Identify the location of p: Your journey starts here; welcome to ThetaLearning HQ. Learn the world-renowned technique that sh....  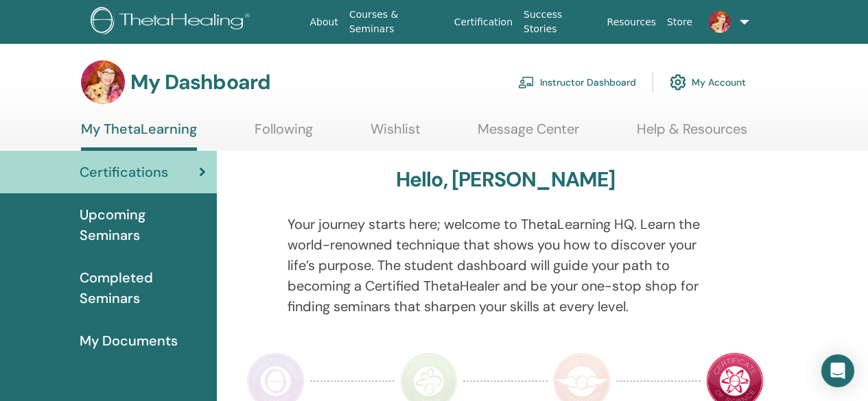
(506, 266).